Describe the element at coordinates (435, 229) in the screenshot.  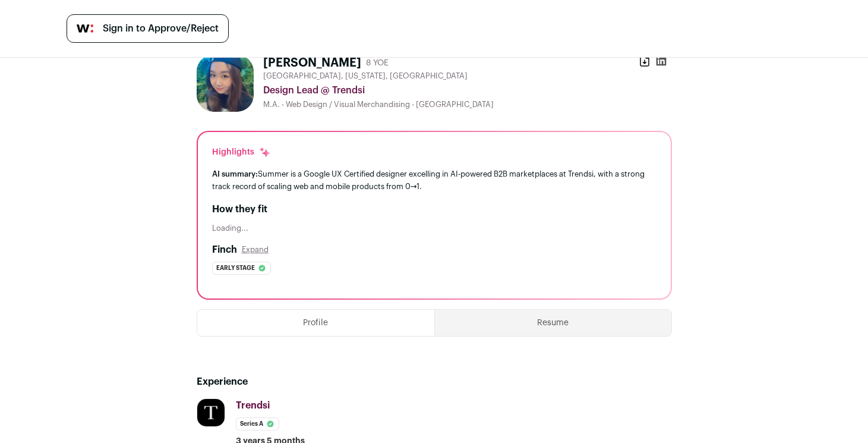
I see `div: Loading...` at that location.